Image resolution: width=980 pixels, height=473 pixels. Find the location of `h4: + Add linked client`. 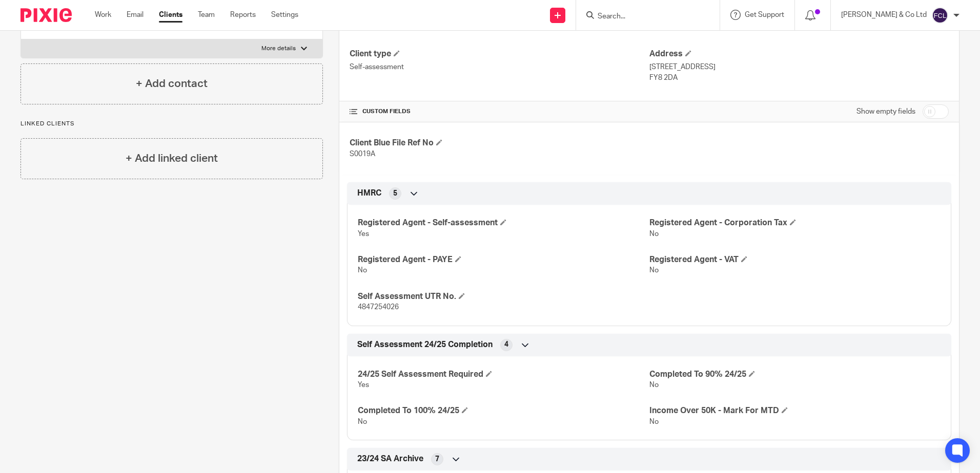

h4: + Add linked client is located at coordinates (172, 158).